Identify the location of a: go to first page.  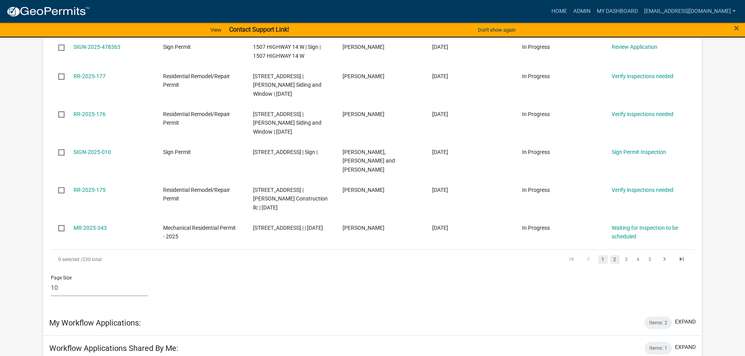
(572, 260).